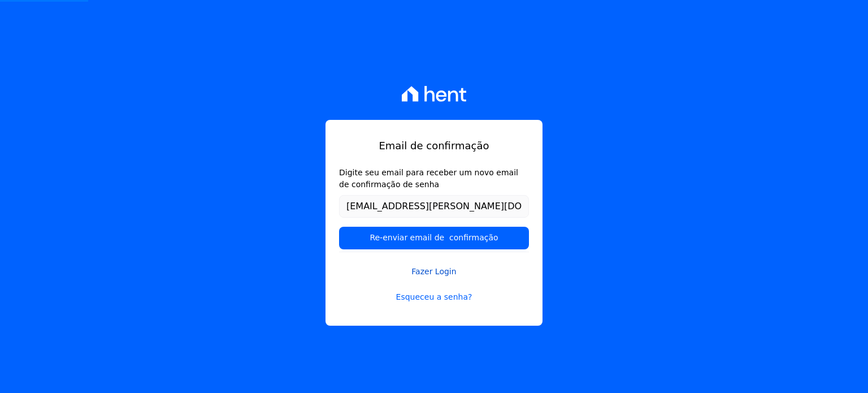 Image resolution: width=868 pixels, height=393 pixels. Describe the element at coordinates (434, 297) in the screenshot. I see `a: Esqueceu a senha?` at that location.